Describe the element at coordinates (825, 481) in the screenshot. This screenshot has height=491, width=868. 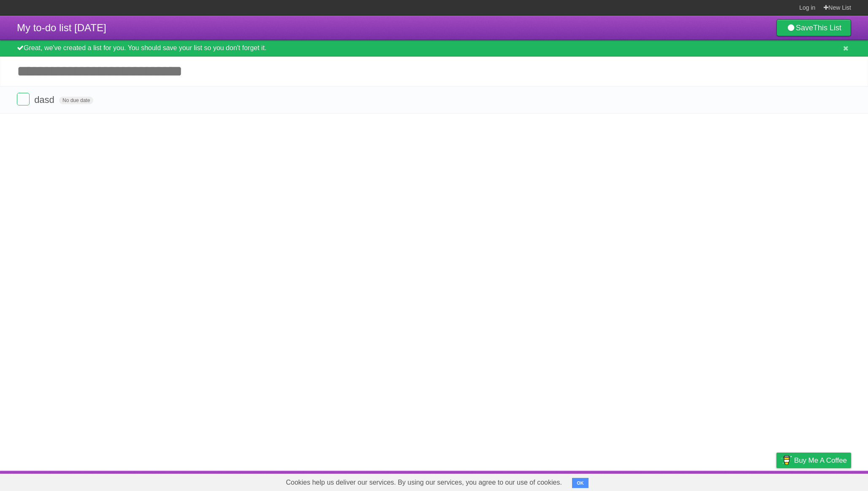
I see `a: Suggest a feature` at that location.